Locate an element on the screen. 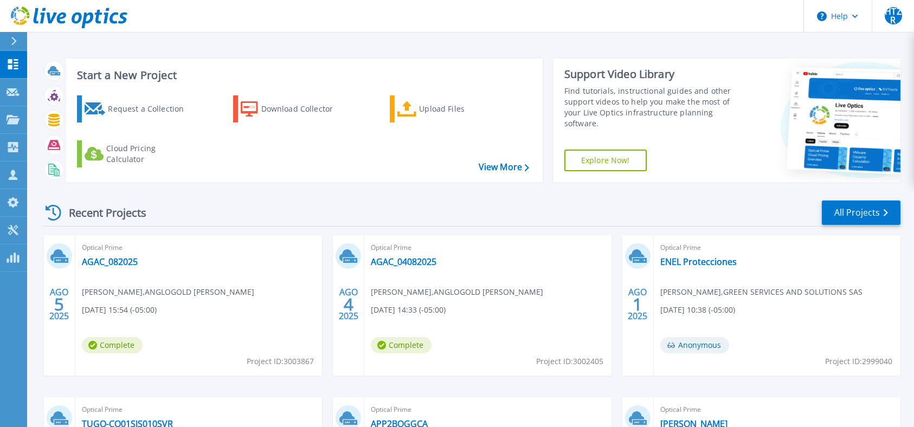 This screenshot has width=914, height=427. div: Download Collector is located at coordinates (305, 109).